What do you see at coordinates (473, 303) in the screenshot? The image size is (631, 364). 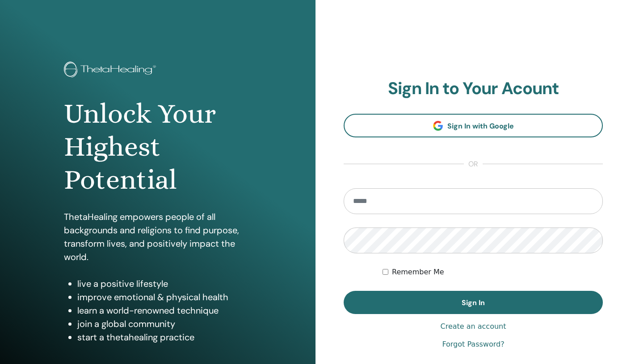 I see `span: Sign In` at bounding box center [473, 303].